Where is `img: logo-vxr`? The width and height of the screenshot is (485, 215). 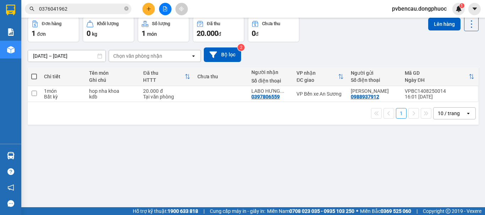
img: logo-vxr is located at coordinates (11, 10).